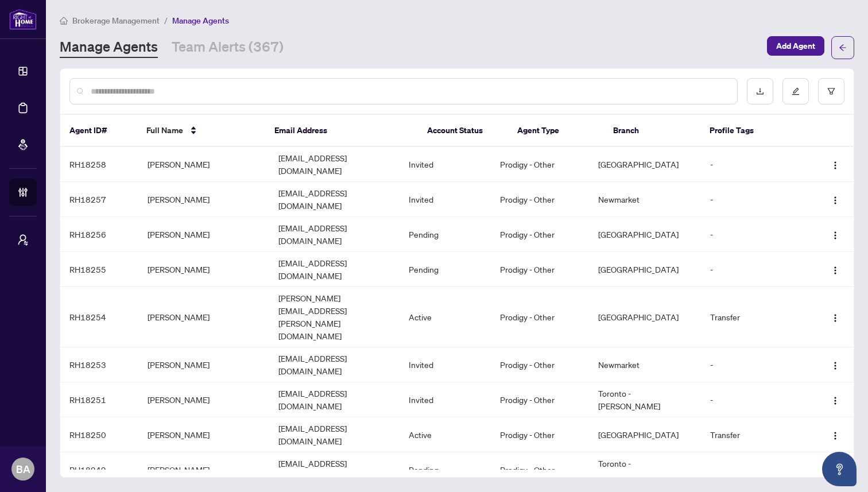  I want to click on span: home, so click(64, 21).